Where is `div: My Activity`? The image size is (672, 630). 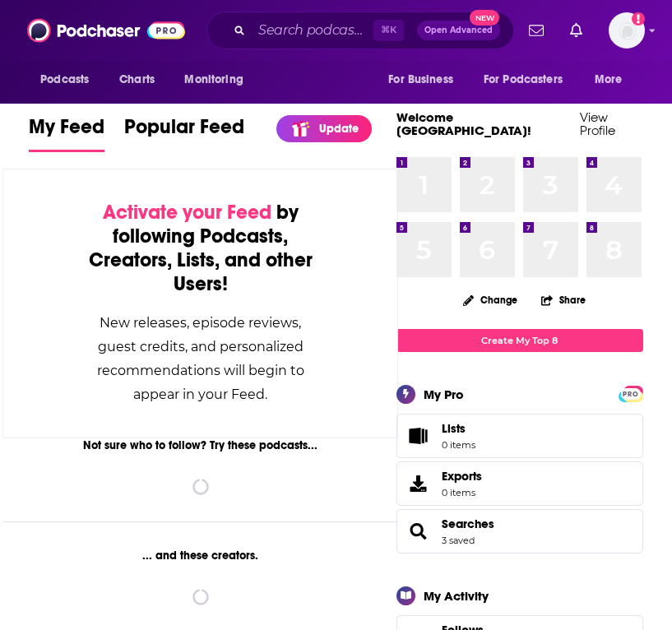
div: My Activity is located at coordinates (455, 595).